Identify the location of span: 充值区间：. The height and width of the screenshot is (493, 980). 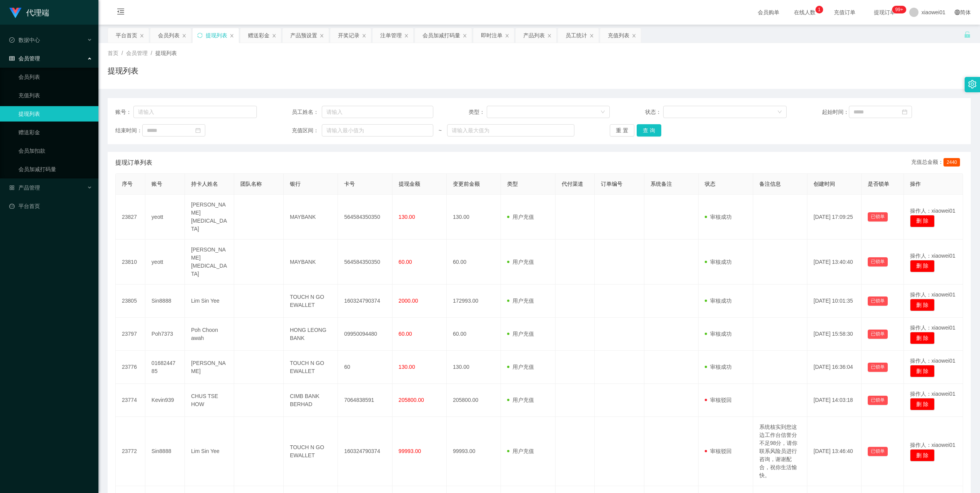
(306, 130).